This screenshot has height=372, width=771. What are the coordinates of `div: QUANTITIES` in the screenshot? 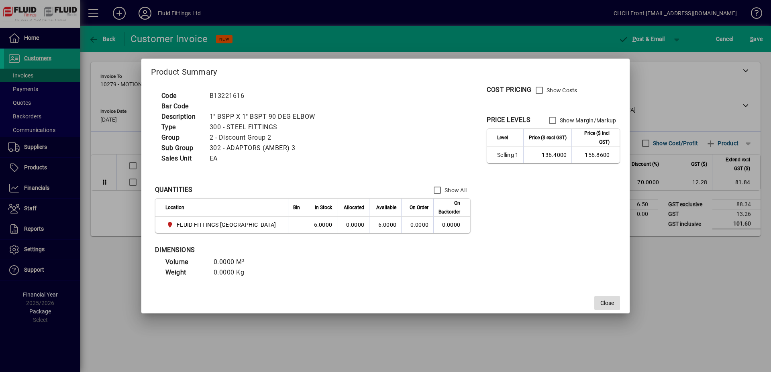 It's located at (174, 190).